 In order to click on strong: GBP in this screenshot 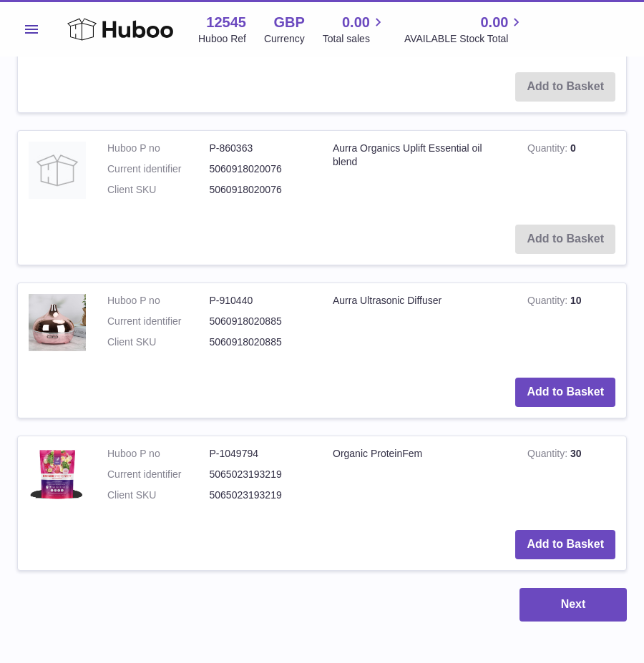, I will do `click(288, 22)`.